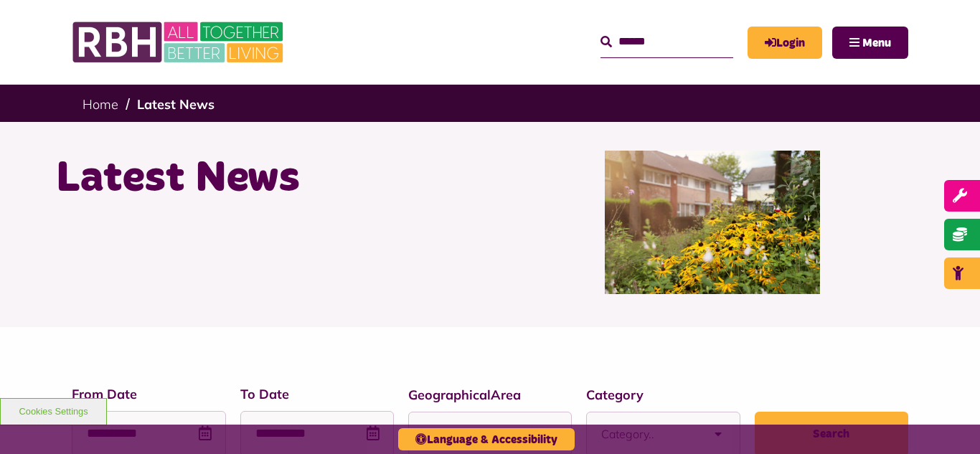 The height and width of the screenshot is (454, 980). What do you see at coordinates (490, 395) in the screenshot?
I see `label: GeographicalArea` at bounding box center [490, 395].